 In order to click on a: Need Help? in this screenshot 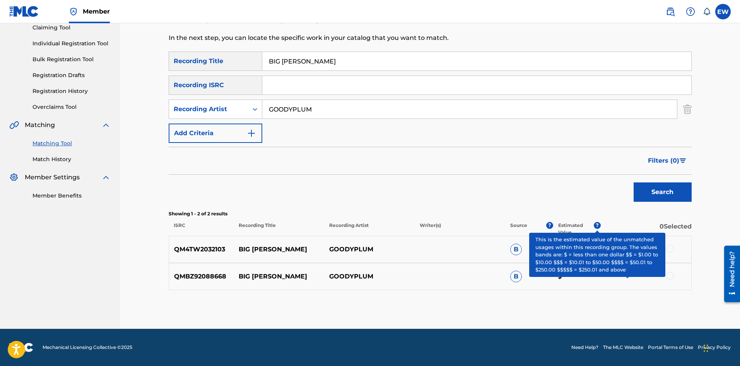, I will do `click(585, 347)`.